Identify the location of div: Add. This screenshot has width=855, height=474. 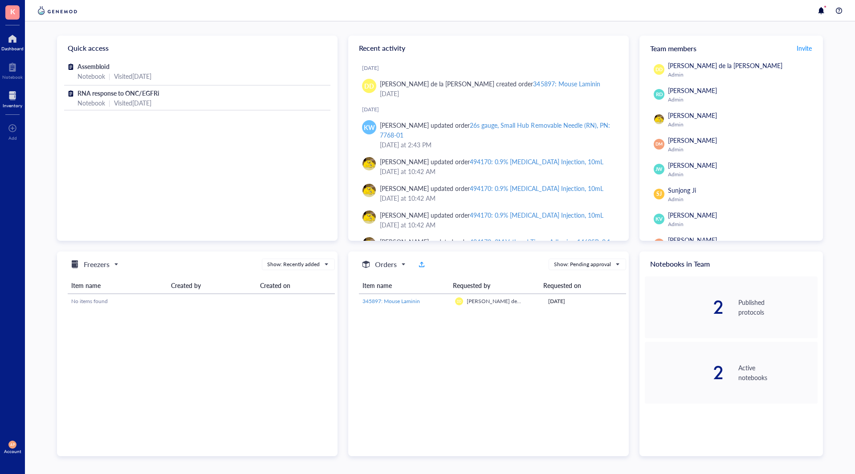
(12, 138).